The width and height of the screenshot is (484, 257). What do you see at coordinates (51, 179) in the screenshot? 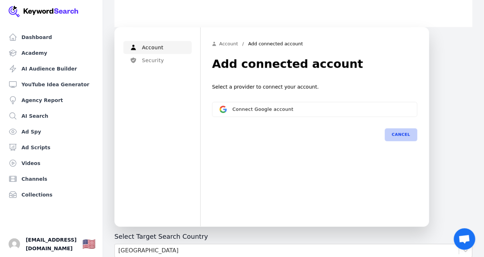
I see `a: Channels` at bounding box center [51, 179].